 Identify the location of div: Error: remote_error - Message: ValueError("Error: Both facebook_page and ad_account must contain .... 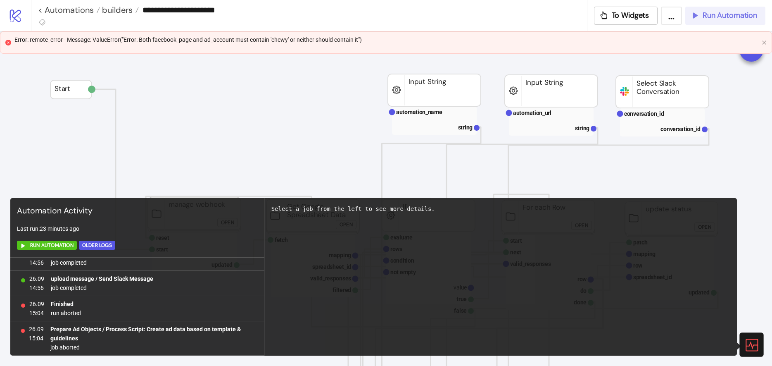
(386, 40).